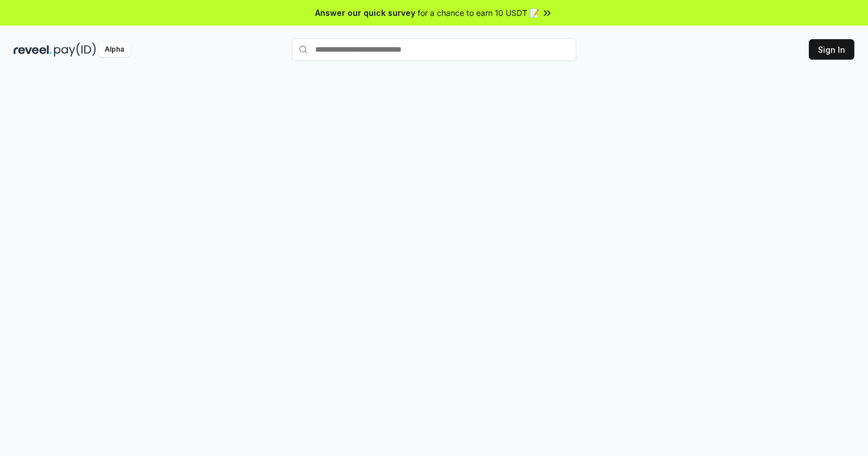 The width and height of the screenshot is (868, 456). Describe the element at coordinates (75, 50) in the screenshot. I see `img: pay_id` at that location.